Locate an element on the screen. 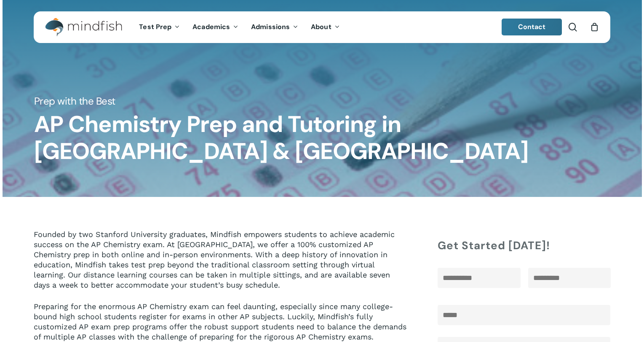 The width and height of the screenshot is (644, 342). nav: Main Menu is located at coordinates (240, 27).